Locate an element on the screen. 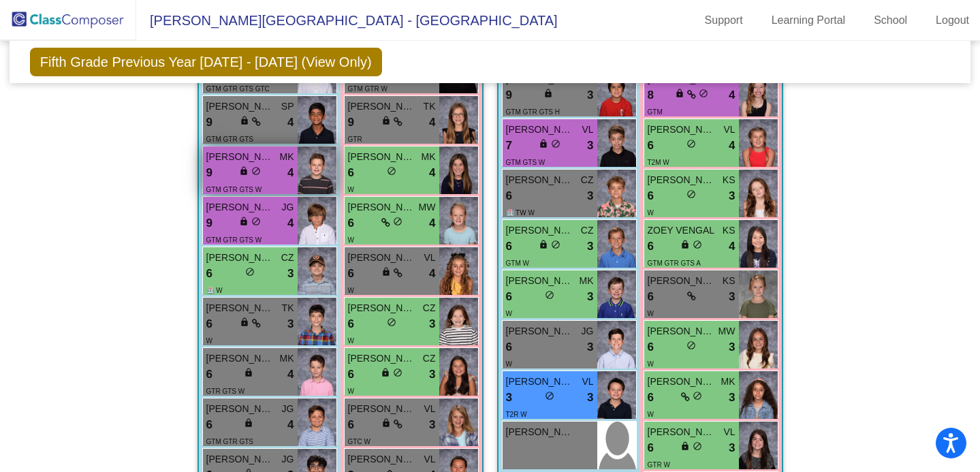 The height and width of the screenshot is (472, 980). a: Logout is located at coordinates (952, 21).